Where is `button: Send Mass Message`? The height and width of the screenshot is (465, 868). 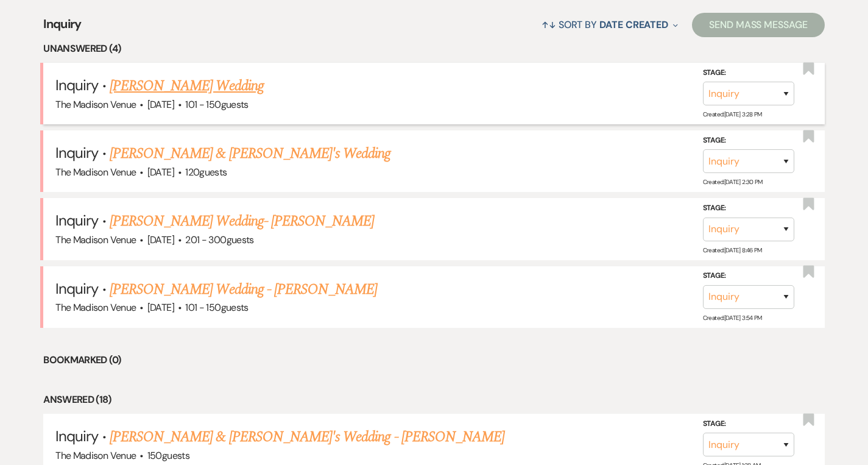
button: Send Mass Message is located at coordinates (759, 25).